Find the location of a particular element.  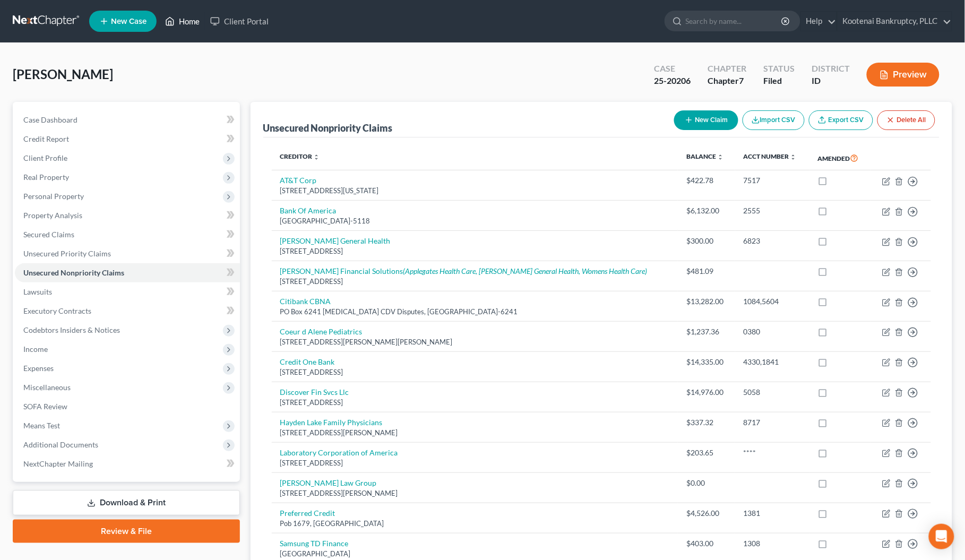

a: Citibank CBNA is located at coordinates (305, 301).